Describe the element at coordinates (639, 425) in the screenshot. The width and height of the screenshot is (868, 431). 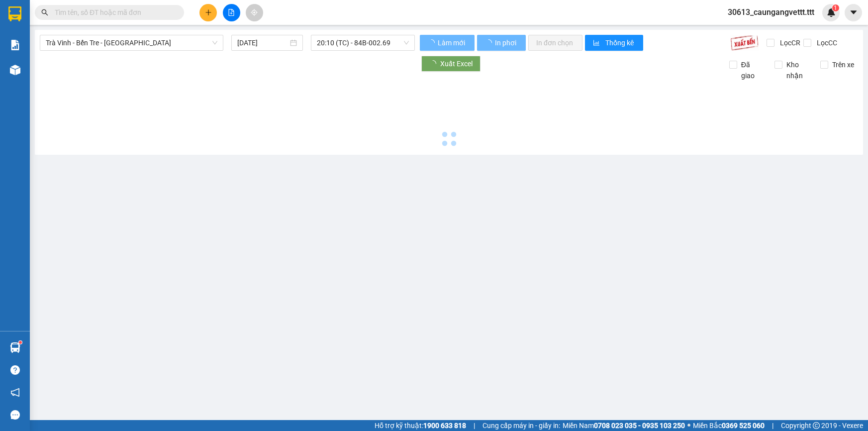
I see `strong: 0708 023 035 - 0935 103 250` at that location.